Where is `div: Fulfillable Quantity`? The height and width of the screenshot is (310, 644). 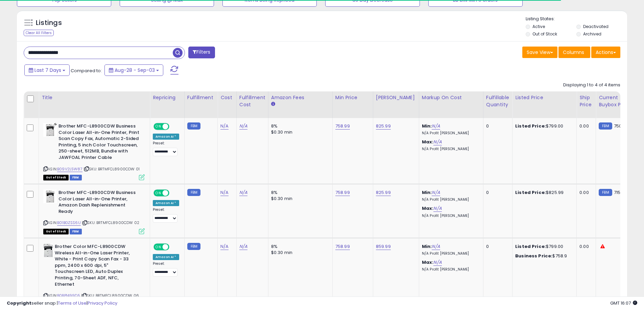
div: Fulfillable Quantity is located at coordinates (498, 101).